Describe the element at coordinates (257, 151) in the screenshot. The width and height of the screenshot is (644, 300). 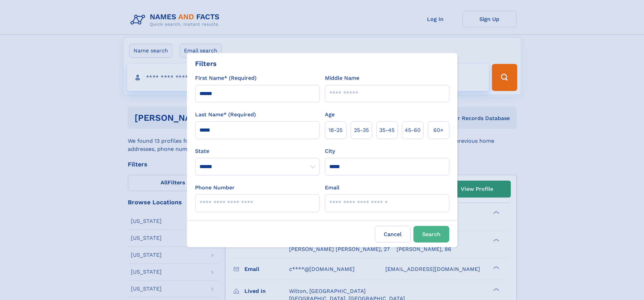
I see `label: State` at that location.